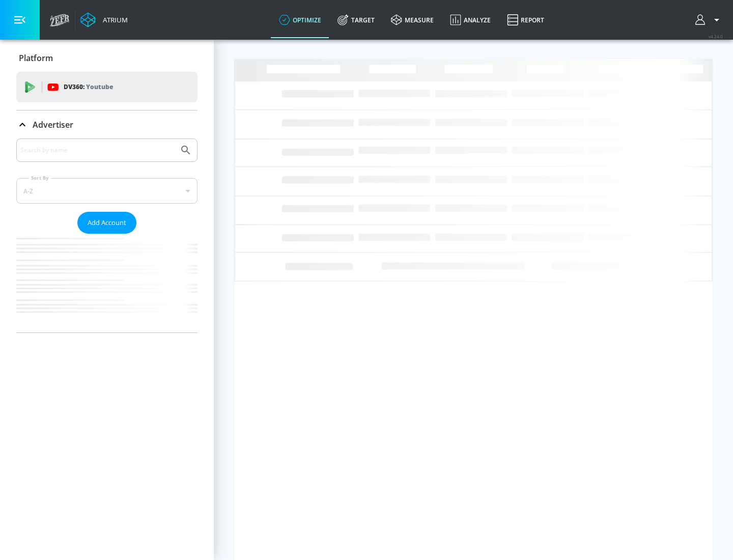 The height and width of the screenshot is (560, 733). What do you see at coordinates (107, 223) in the screenshot?
I see `button: Add Account` at bounding box center [107, 223].